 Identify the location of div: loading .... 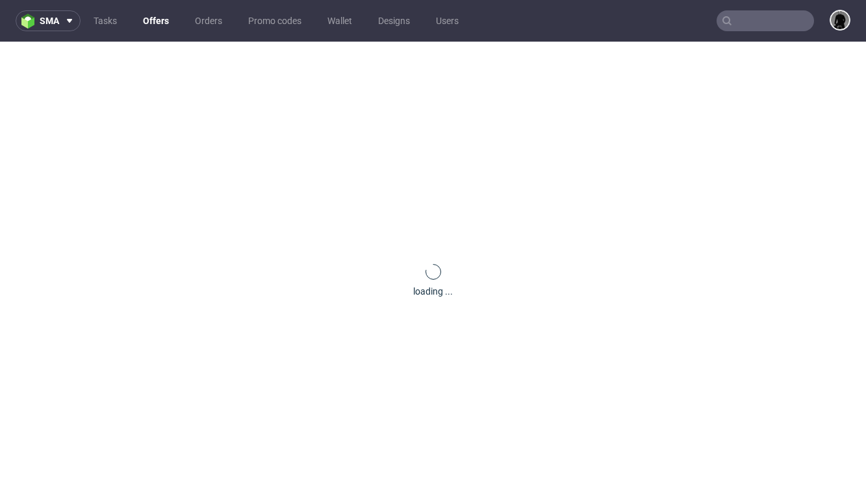
(433, 291).